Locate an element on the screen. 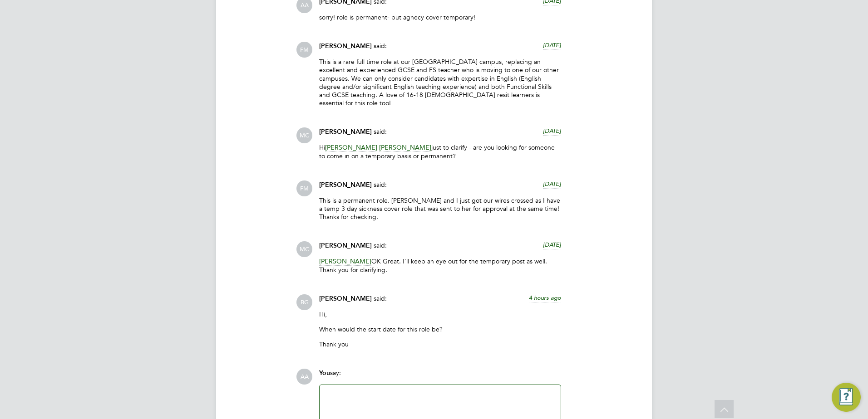  button: Engage Resource Center is located at coordinates (846, 397).